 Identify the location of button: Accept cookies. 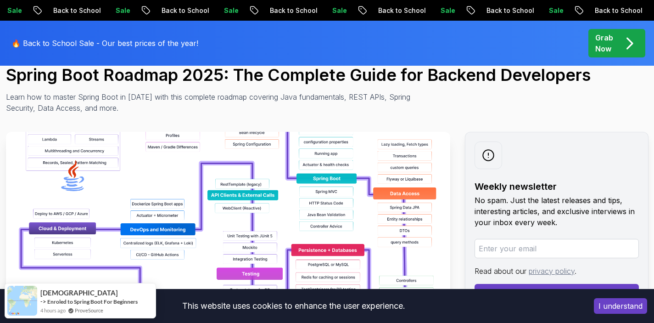
(621, 306).